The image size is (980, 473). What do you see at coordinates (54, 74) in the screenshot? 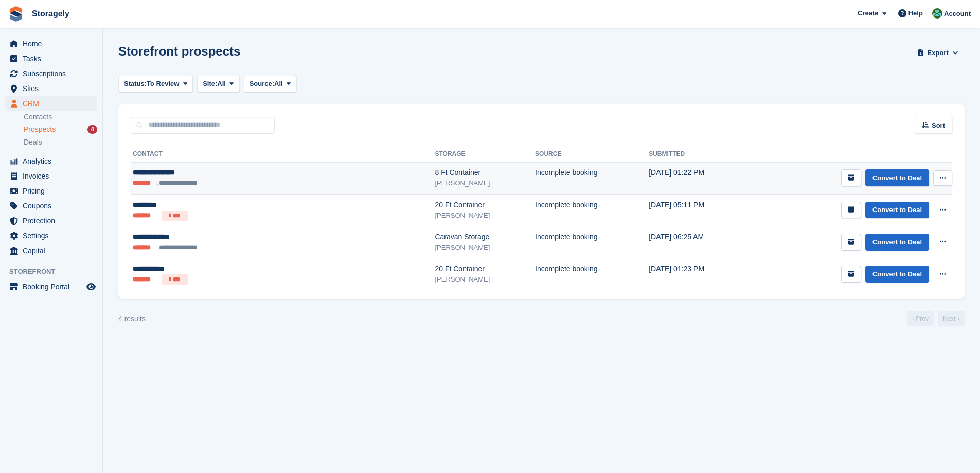
I see `span: Subscriptions` at bounding box center [54, 74].